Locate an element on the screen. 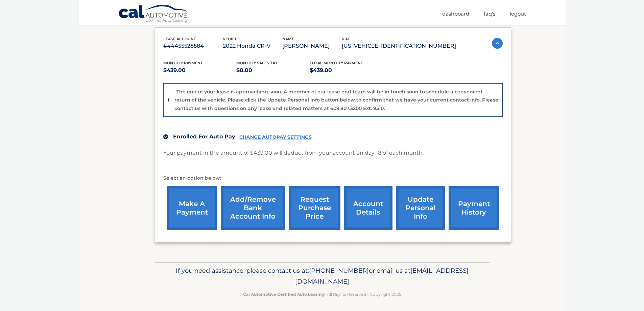 The width and height of the screenshot is (644, 311). span: Monthly Payment is located at coordinates (183, 63).